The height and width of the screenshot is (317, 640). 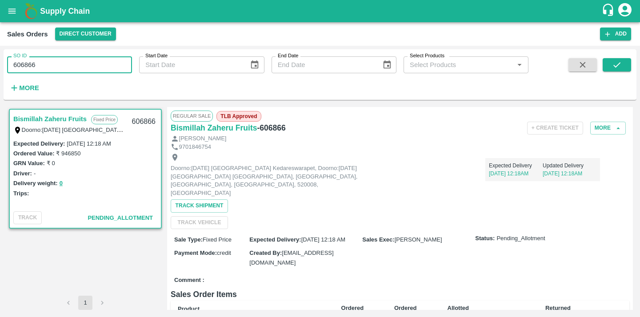 I want to click on button: 0, so click(x=61, y=184).